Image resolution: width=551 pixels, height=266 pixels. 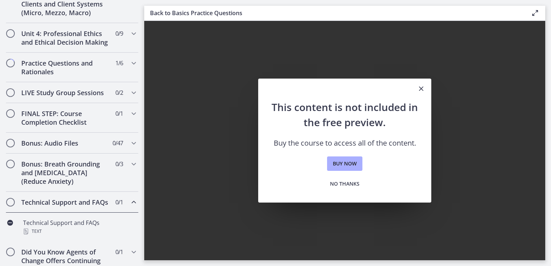 What do you see at coordinates (119, 63) in the screenshot?
I see `span: 1 / 6` at bounding box center [119, 63].